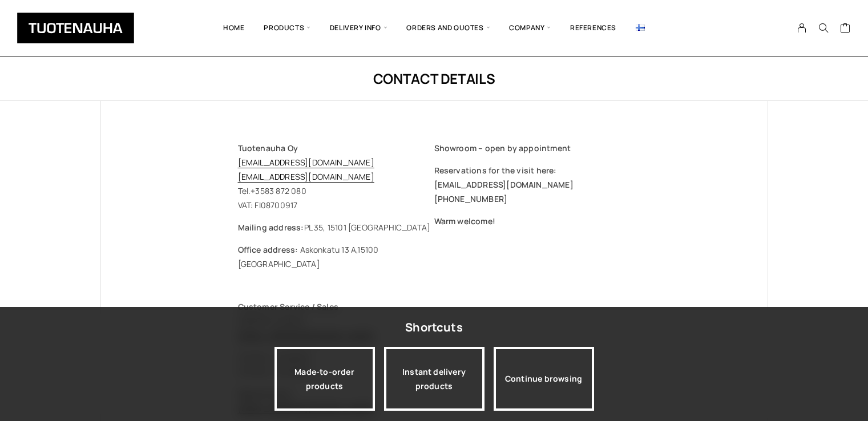 Image resolution: width=868 pixels, height=421 pixels. I want to click on div: Shortcuts, so click(433, 327).